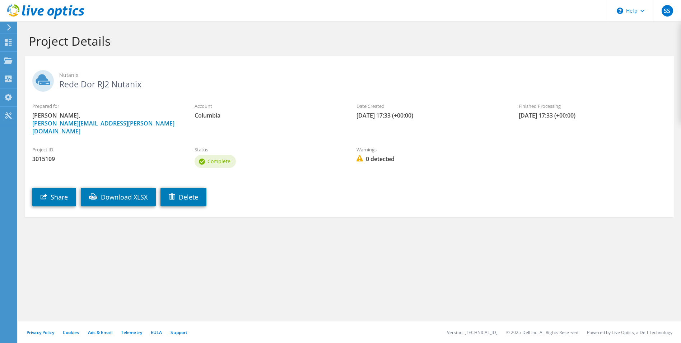  I want to click on a: Download XLSX, so click(118, 197).